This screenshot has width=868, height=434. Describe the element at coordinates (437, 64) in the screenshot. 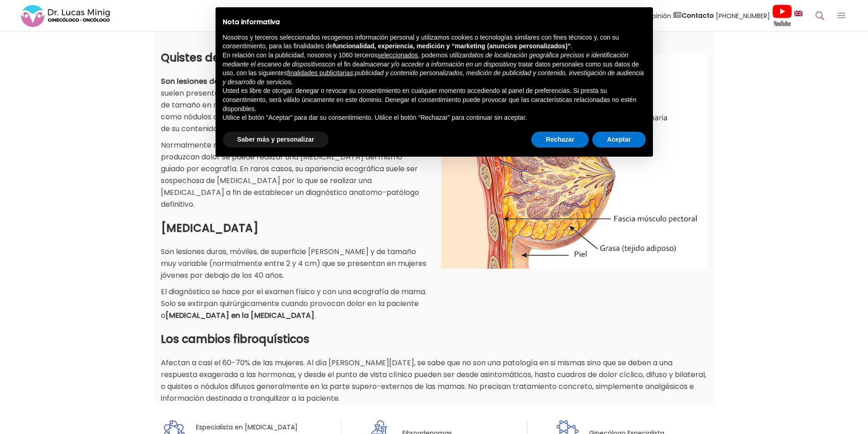

I see `em: almacenar y/o acceder a información en un dispositivo` at that location.